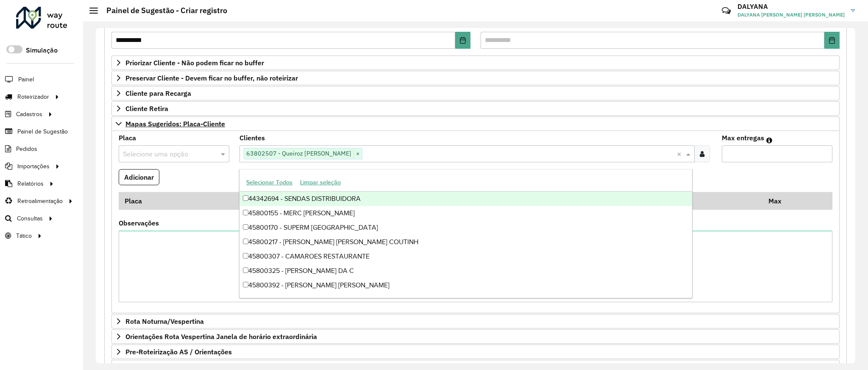 This screenshot has width=868, height=370. I want to click on span: Painel de Sugestão, so click(42, 131).